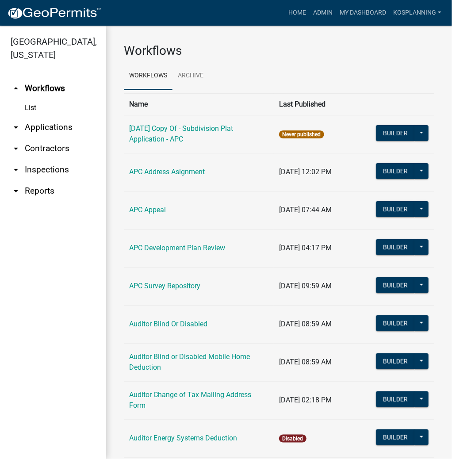 The image size is (452, 459). Describe the element at coordinates (189, 362) in the screenshot. I see `a: Auditor Blind or Disabled Mobile Home Deduction` at that location.